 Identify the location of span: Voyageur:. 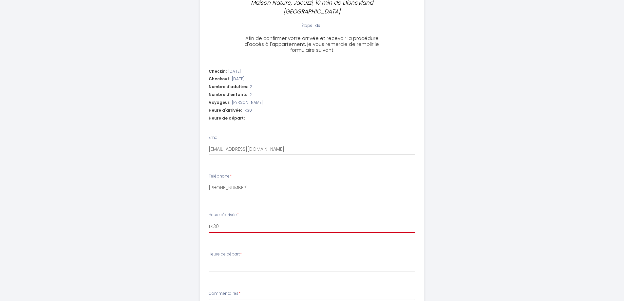
(220, 103).